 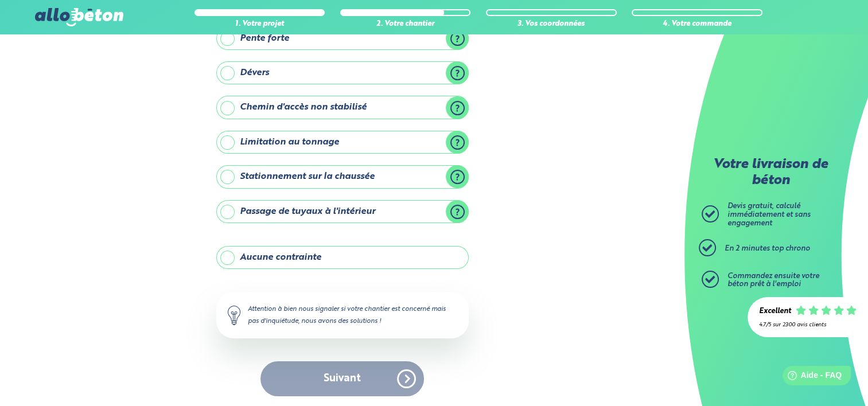 I want to click on div: 4. Votre commande, so click(x=697, y=24).